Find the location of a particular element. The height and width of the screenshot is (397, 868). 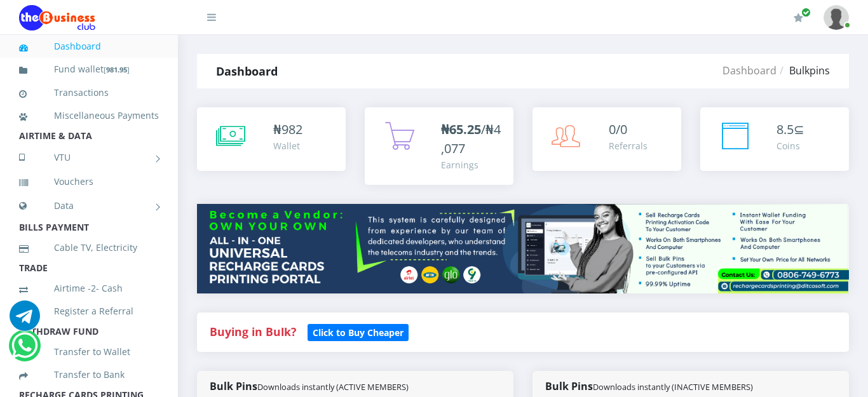

a: 0/0 Referrals is located at coordinates (607, 139).